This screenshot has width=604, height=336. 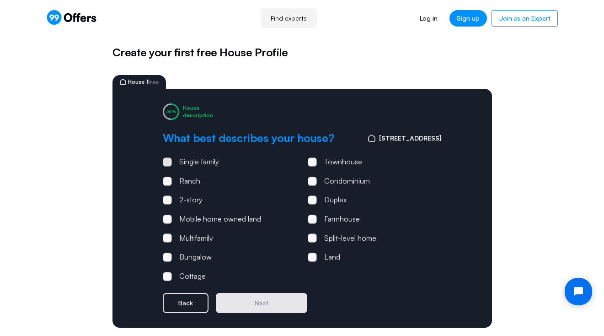 I want to click on a: Find experts, so click(x=289, y=18).